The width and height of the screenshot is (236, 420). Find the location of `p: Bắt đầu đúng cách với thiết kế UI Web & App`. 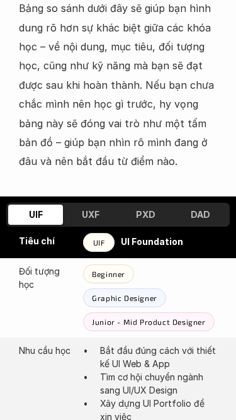

p: Bắt đầu đúng cách với thiết kế UI Web & App is located at coordinates (159, 357).